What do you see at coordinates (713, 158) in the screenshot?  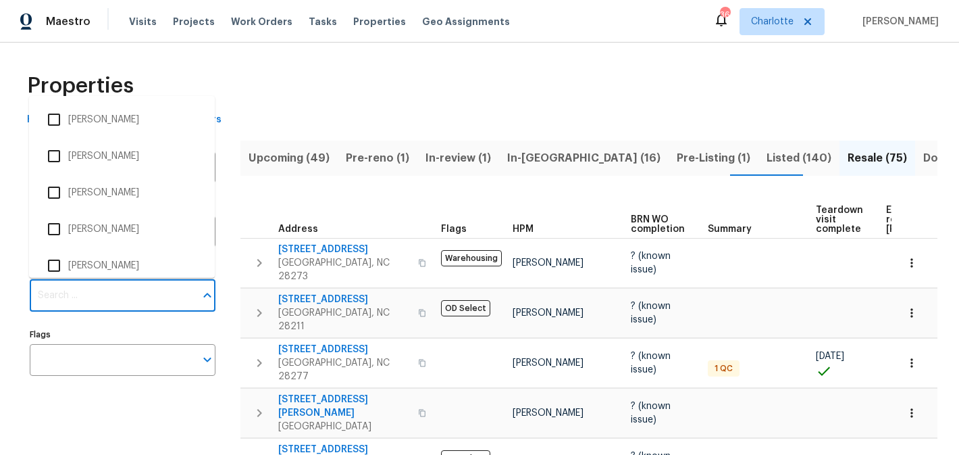 I see `span: Pre-Listing (1)` at bounding box center [713, 158].